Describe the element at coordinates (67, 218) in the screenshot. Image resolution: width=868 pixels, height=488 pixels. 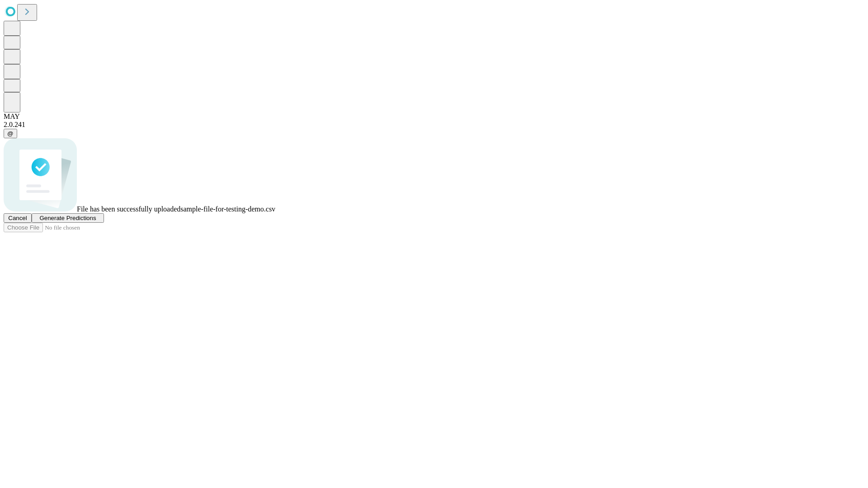
I see `span: Generate Predictions` at that location.